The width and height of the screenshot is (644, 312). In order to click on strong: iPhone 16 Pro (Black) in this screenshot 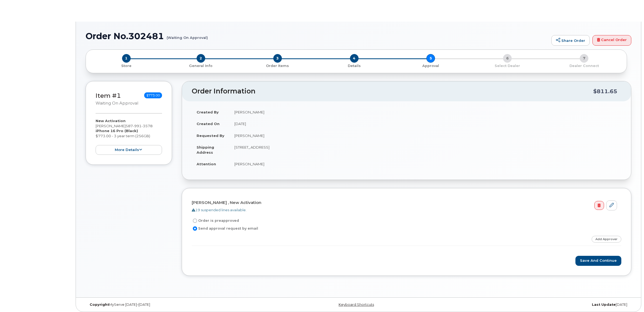, I will do `click(116, 131)`.